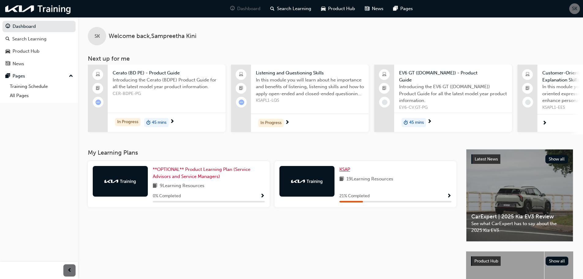 The image size is (583, 279). What do you see at coordinates (519, 261) in the screenshot?
I see `a: Product HubShow all` at bounding box center [519, 261].